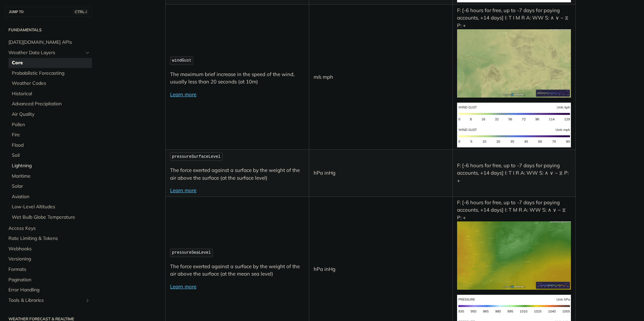 This screenshot has width=644, height=321. What do you see at coordinates (49, 239) in the screenshot?
I see `span: Rate Limiting & Tokens` at bounding box center [49, 239].